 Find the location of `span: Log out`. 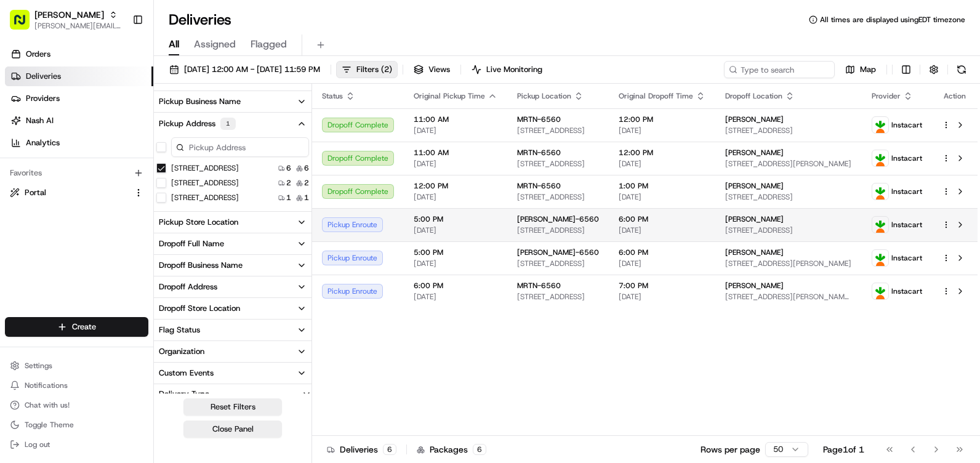

span: Log out is located at coordinates (37, 445).